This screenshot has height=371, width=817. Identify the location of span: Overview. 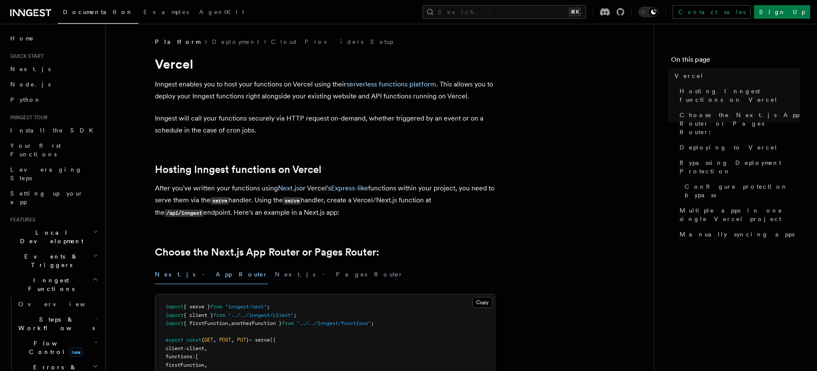
(62, 304).